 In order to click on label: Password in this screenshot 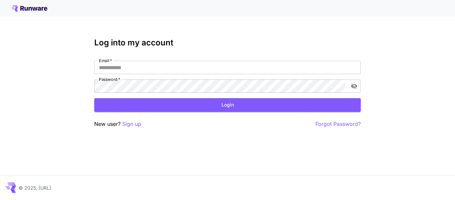, I will do `click(110, 79)`.